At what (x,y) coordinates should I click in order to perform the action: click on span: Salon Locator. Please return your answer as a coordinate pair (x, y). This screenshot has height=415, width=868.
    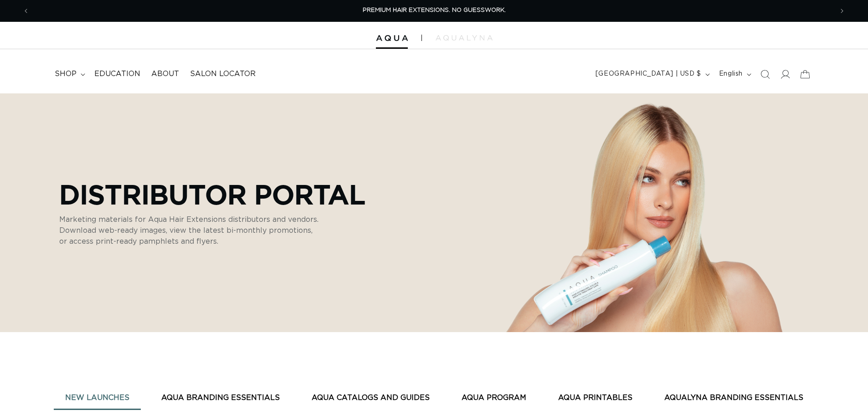
    Looking at the image, I should click on (223, 74).